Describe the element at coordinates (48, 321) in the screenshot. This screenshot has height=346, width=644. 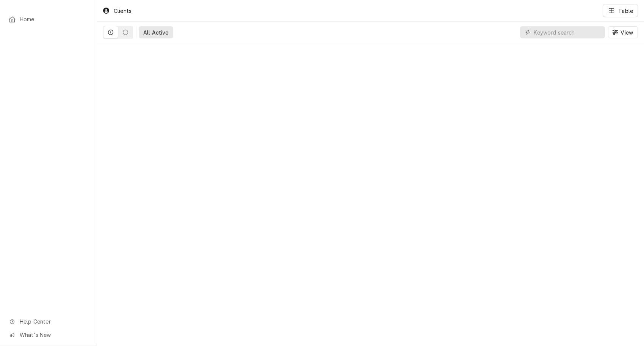
I see `a: Go to Help Center` at that location.